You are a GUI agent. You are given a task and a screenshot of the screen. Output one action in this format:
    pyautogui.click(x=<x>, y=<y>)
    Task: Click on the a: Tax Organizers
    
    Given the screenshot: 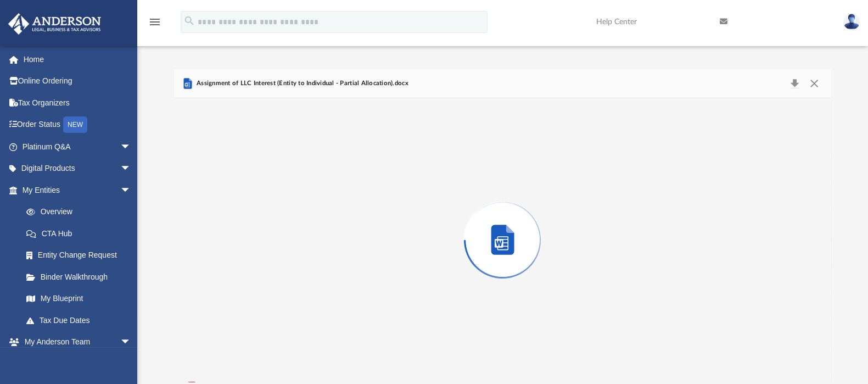 What is the action you would take?
    pyautogui.click(x=78, y=103)
    